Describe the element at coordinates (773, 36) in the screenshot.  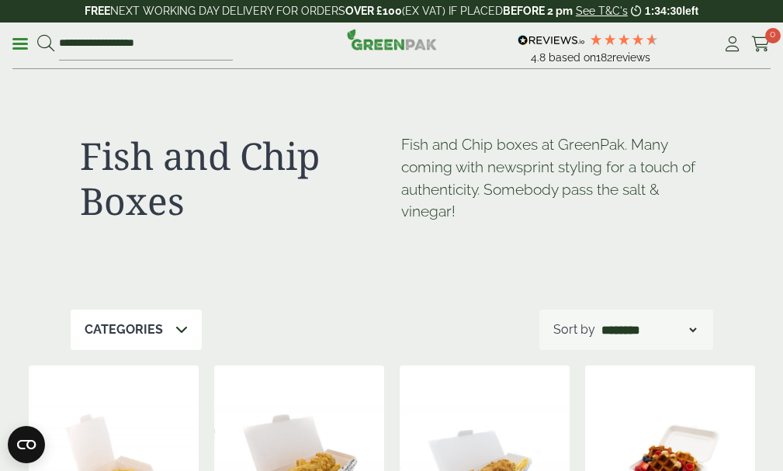
I see `span: 0` at that location.